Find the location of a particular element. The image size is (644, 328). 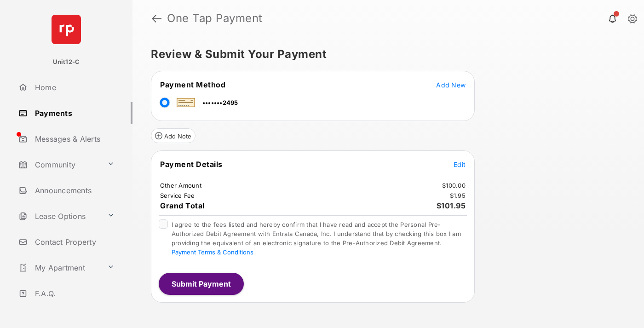

span: I agree to the fees listed and hereby confirm that I have read and accept the Personal Pre-Author... is located at coordinates (316, 239).